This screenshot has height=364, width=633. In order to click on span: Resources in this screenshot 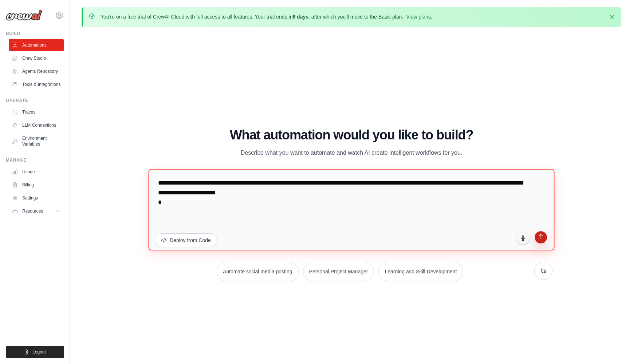, I will do `click(32, 211)`.